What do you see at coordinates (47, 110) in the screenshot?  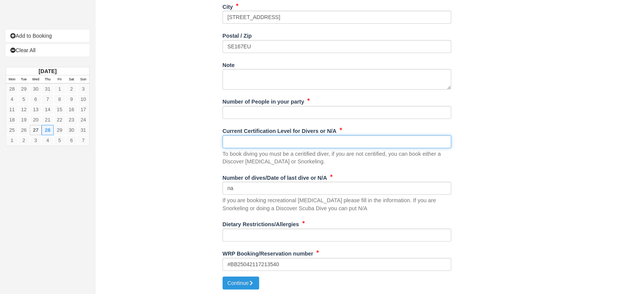 I see `a: 14` at bounding box center [47, 110].